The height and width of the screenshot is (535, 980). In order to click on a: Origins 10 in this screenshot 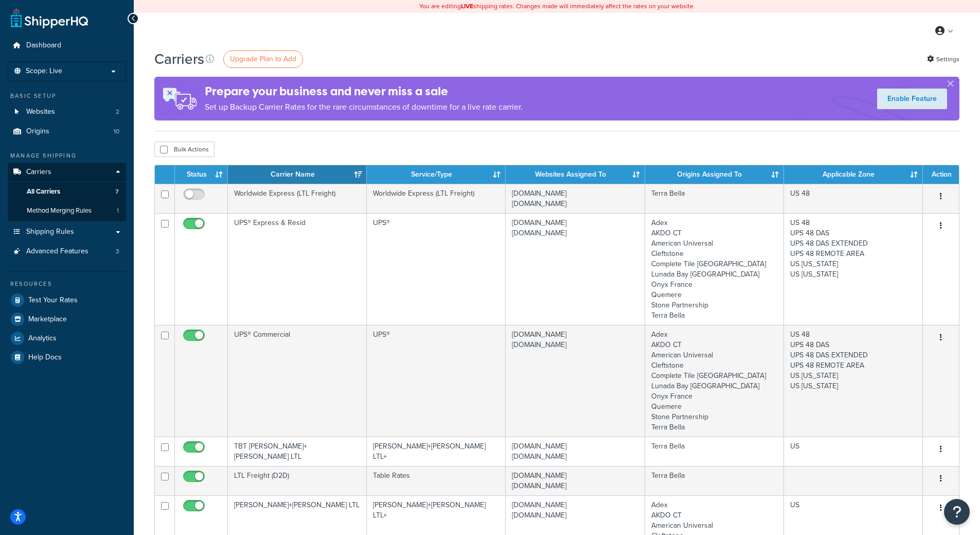, I will do `click(67, 131)`.